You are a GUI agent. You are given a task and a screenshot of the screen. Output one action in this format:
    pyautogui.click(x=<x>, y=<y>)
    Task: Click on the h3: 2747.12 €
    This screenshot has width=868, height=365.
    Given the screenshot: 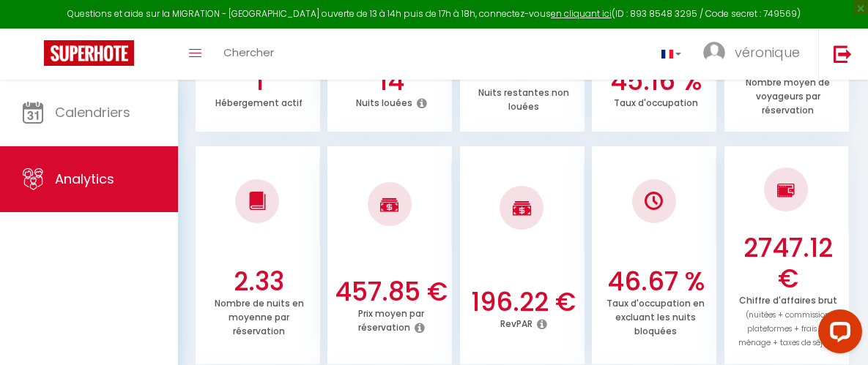 What is the action you would take?
    pyautogui.click(x=787, y=263)
    